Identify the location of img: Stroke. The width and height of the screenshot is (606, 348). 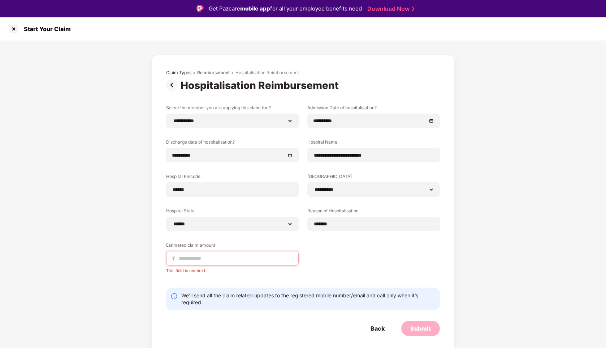
(413, 9).